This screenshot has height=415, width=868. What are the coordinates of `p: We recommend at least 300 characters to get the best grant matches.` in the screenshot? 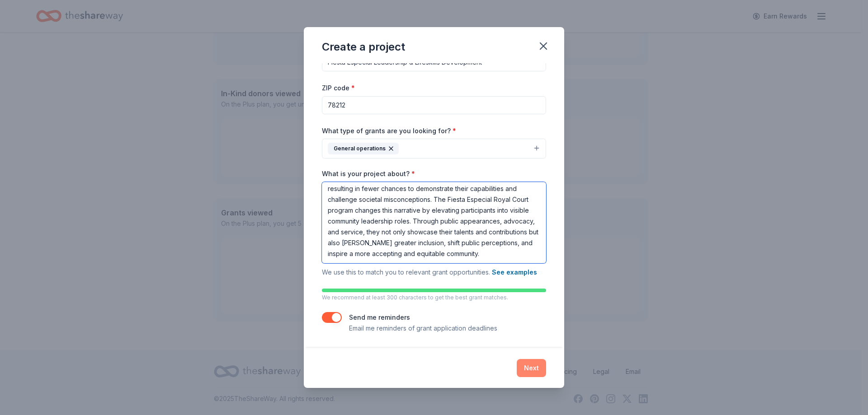 It's located at (434, 298).